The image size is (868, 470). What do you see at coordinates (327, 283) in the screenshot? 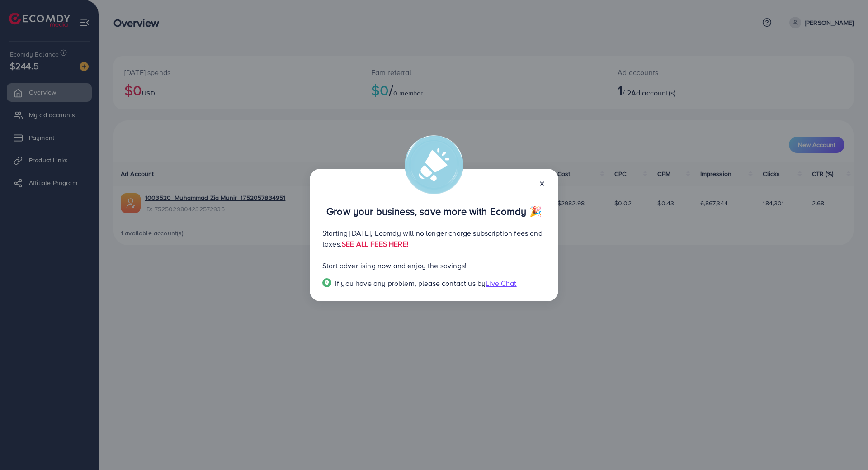
I see `img: Popup guide` at bounding box center [327, 283].